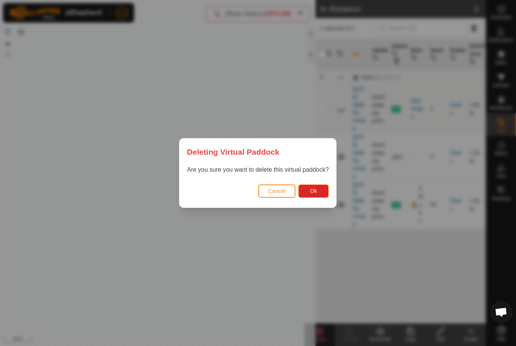 This screenshot has height=346, width=516. What do you see at coordinates (501, 312) in the screenshot?
I see `div: Open chat` at bounding box center [501, 312].